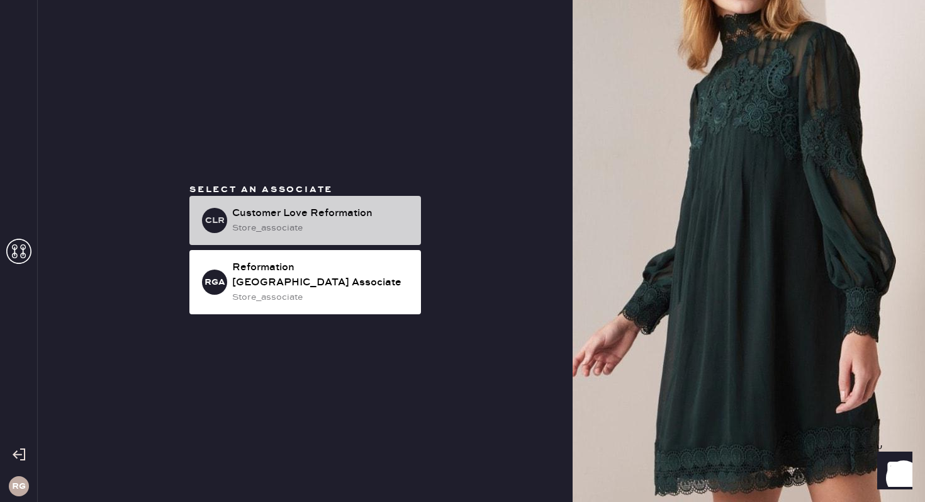  I want to click on span: Select an associate, so click(261, 190).